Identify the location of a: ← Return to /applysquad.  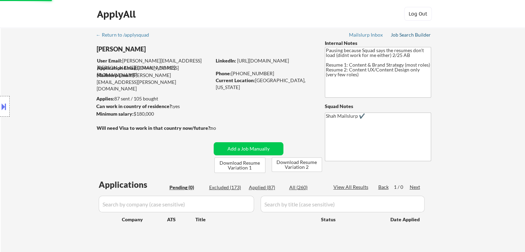
(126, 36).